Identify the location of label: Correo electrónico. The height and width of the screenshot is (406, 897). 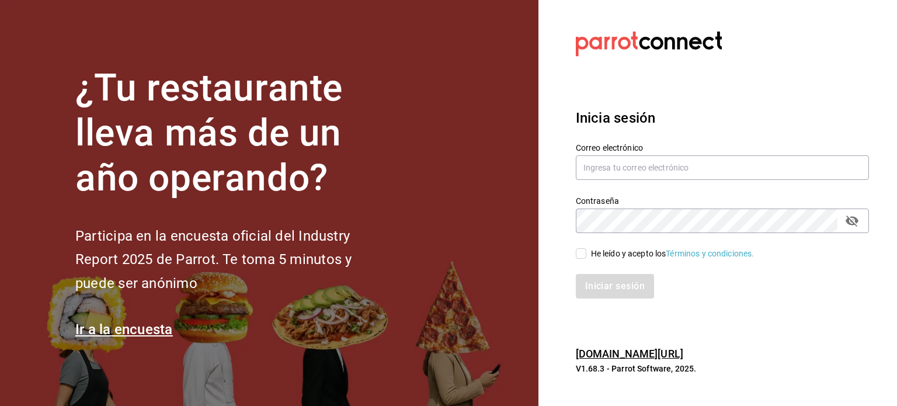
(723, 148).